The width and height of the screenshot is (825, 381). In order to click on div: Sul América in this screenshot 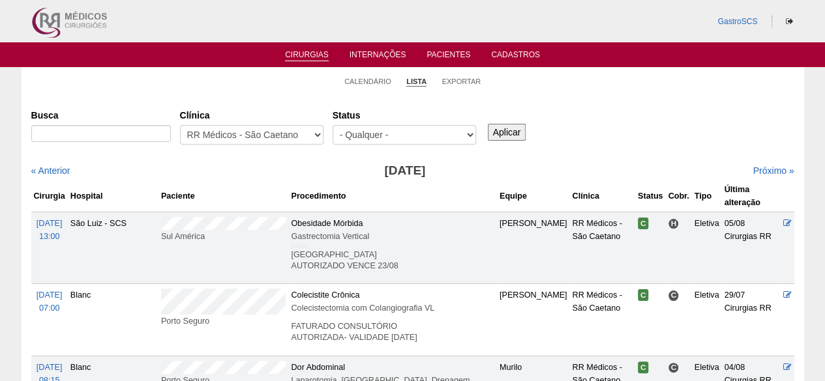, I will do `click(224, 237)`.